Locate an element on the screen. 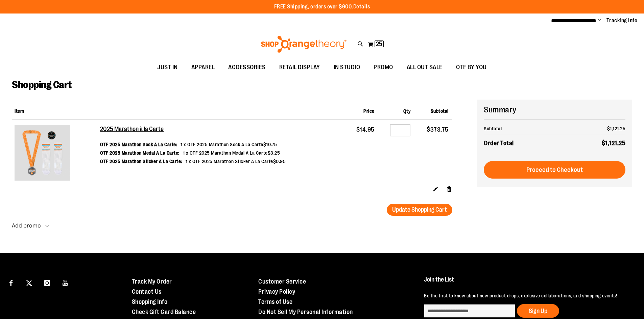 This screenshot has width=644, height=319. span: OTF BY YOU is located at coordinates (471, 67).